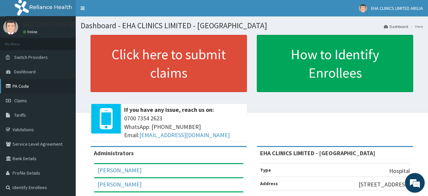 This screenshot has height=196, width=428. Describe the element at coordinates (31, 32) in the screenshot. I see `a: Online` at that location.